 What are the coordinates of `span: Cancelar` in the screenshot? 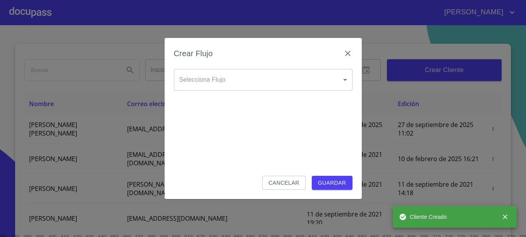 It's located at (283, 183).